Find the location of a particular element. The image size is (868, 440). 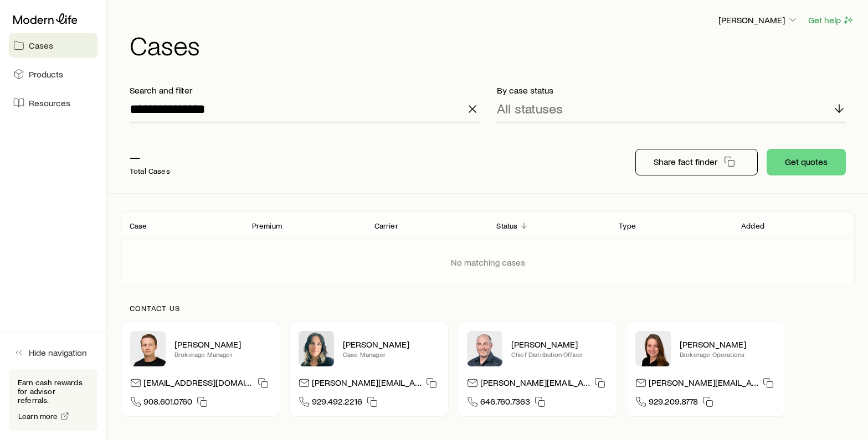

img: Dan Pierson is located at coordinates (485, 349).